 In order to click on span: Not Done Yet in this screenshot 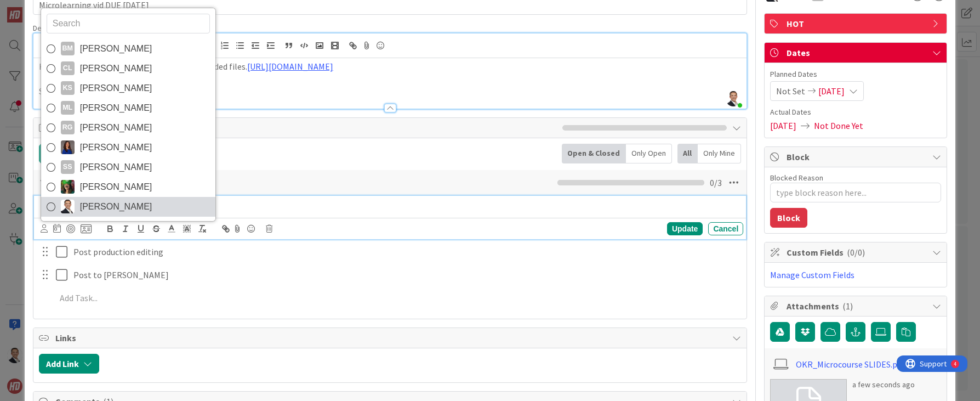, I will do `click(838, 125)`.